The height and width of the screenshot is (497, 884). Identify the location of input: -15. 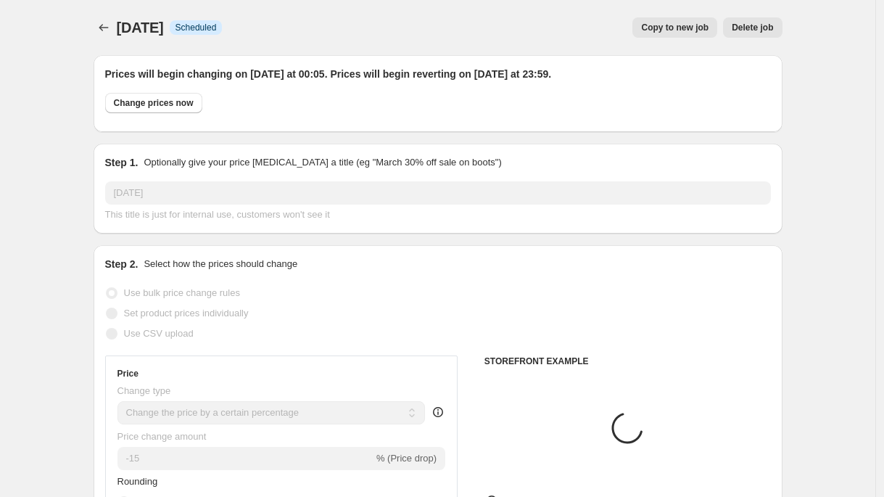
(245, 458).